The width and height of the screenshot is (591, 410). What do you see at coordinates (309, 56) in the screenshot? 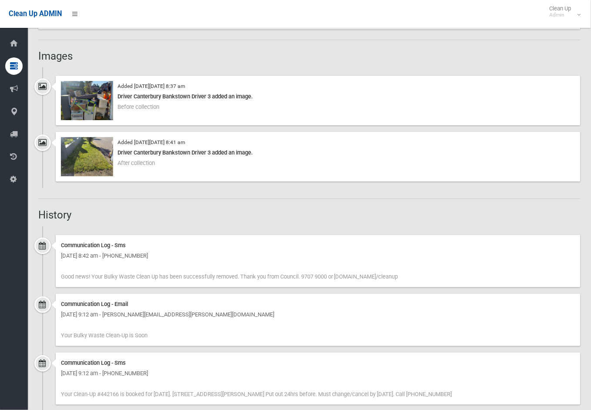
I see `h2: Images` at bounding box center [309, 56].